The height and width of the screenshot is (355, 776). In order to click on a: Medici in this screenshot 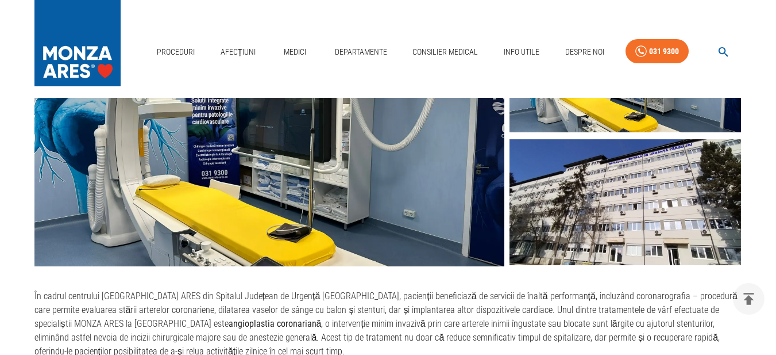, I will do `click(295, 52)`.